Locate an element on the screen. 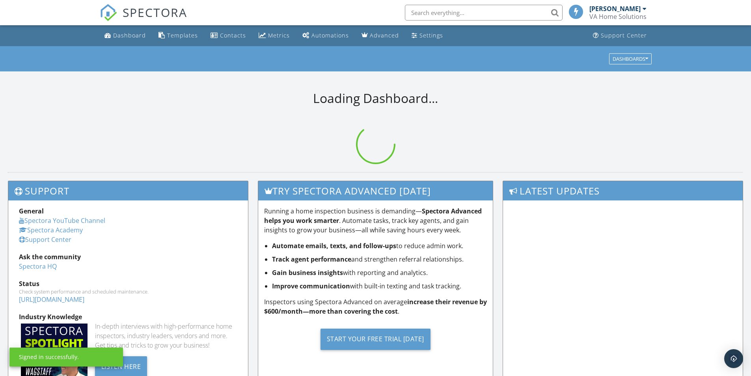  div: Check system performance and scheduled maintenance. is located at coordinates (128, 291).